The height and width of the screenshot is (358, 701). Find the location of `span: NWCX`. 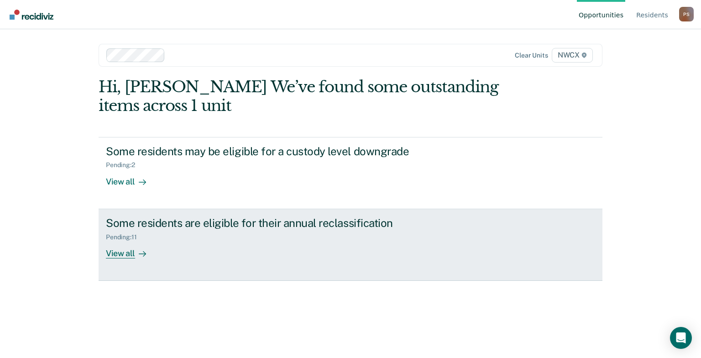

span: NWCX is located at coordinates (572, 55).